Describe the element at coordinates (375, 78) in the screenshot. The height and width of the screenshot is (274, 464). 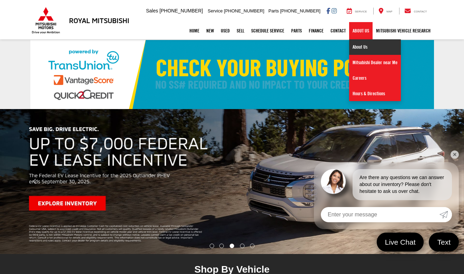
I see `a: Careers` at that location.